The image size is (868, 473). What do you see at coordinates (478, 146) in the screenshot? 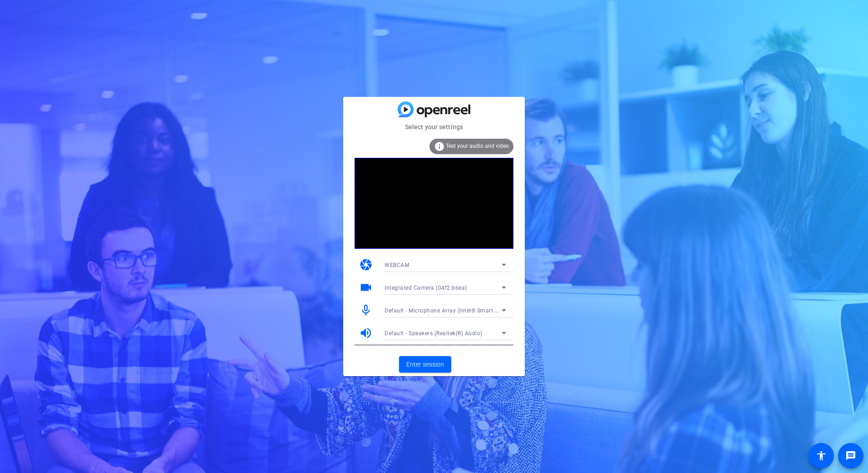
I see `span: Test your audio and video` at bounding box center [478, 146].